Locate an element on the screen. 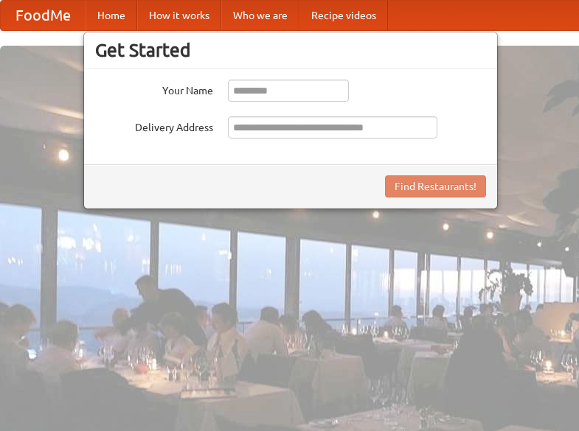 The image size is (579, 431). label: Delivery Address is located at coordinates (154, 125).